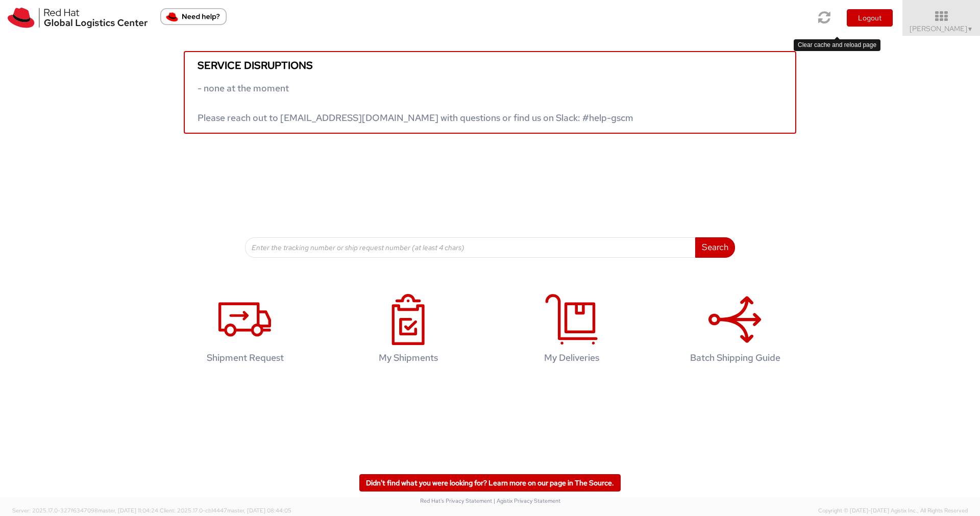 This screenshot has width=980, height=516. What do you see at coordinates (870, 18) in the screenshot?
I see `button: Logout` at bounding box center [870, 18].